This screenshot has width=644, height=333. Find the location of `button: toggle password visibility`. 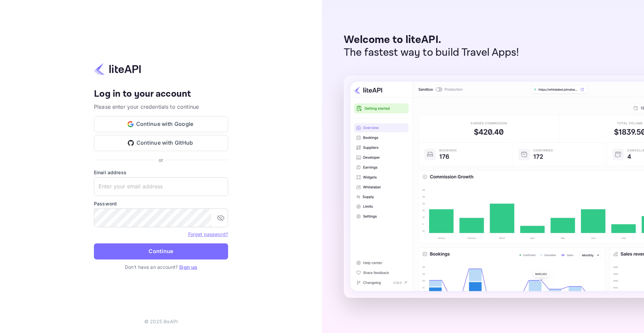

button: toggle password visibility is located at coordinates (221, 218).